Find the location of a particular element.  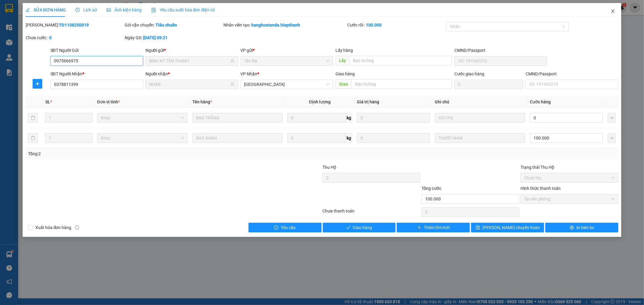

span: Cước hàng is located at coordinates (540, 102).